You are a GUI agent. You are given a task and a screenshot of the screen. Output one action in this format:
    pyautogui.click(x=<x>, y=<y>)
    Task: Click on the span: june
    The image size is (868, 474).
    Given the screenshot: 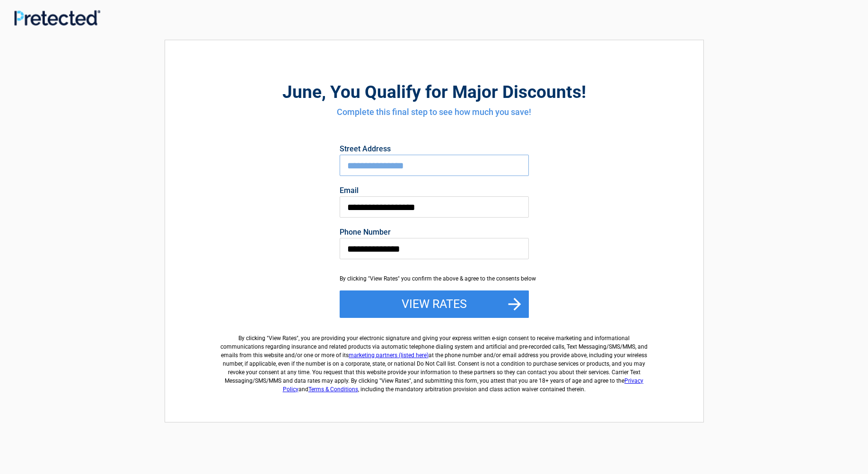 What is the action you would take?
    pyautogui.click(x=302, y=92)
    